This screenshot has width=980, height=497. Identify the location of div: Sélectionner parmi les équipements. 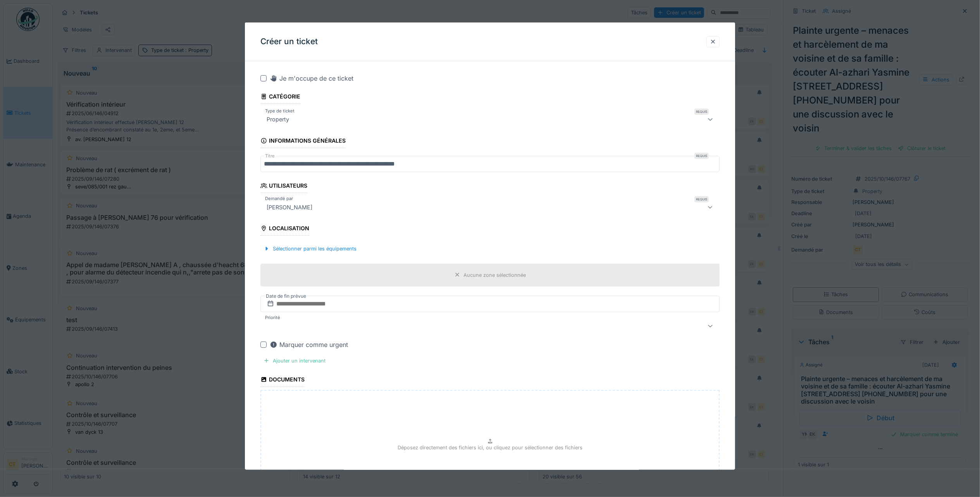
(310, 248).